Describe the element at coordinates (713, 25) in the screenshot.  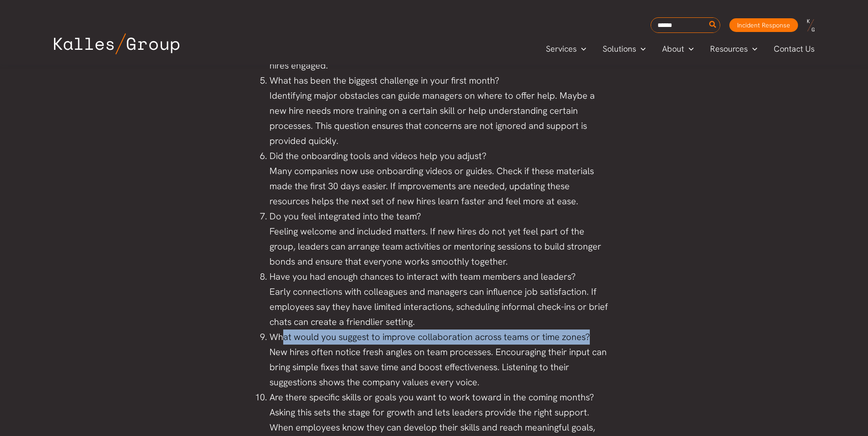
I see `button: Search` at that location.